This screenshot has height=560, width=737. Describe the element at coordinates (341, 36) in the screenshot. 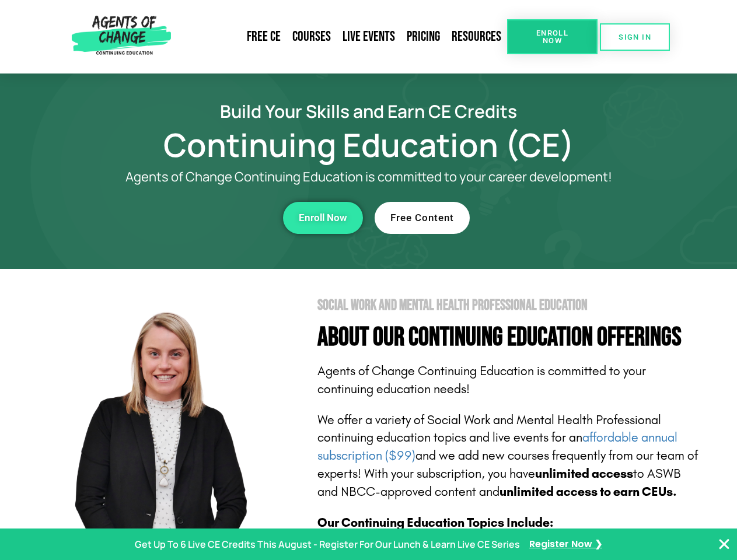

I see `nav: Menu` at that location.